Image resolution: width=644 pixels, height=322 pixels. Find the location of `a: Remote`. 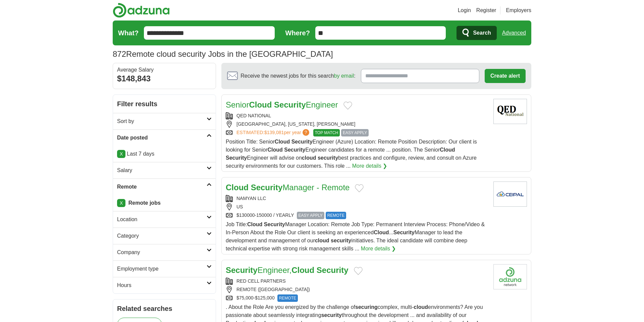

a: Remote is located at coordinates (164, 187).